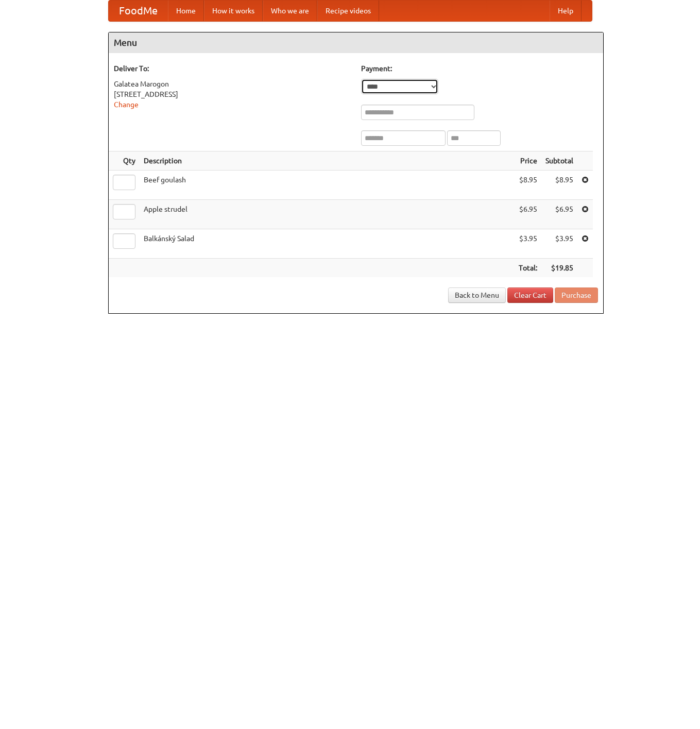  I want to click on th: Subtotal, so click(559, 161).